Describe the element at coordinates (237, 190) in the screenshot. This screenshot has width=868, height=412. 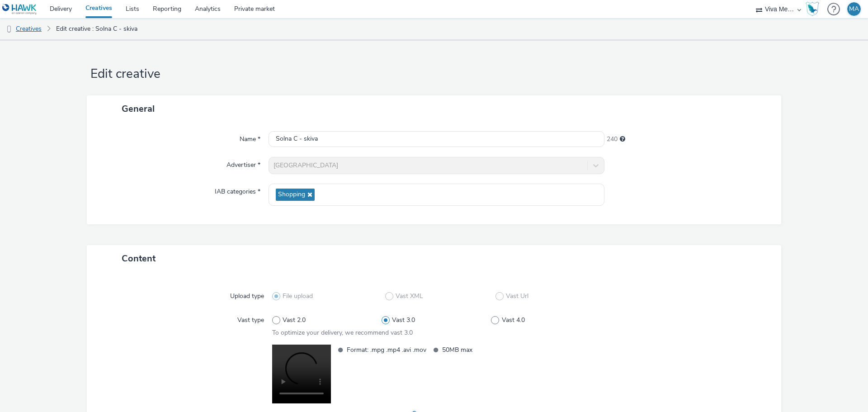
I see `label: IAB categories *` at that location.